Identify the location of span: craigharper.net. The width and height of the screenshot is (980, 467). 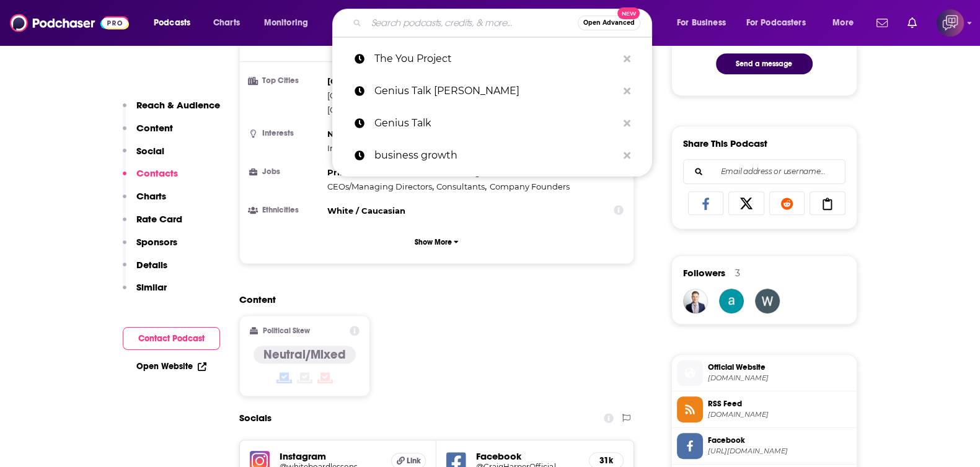
(780, 378).